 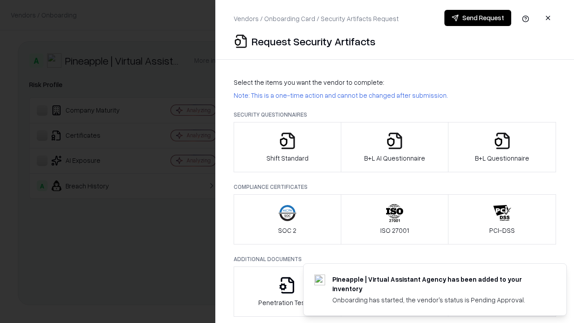 I want to click on button: Shift Standard, so click(x=287, y=147).